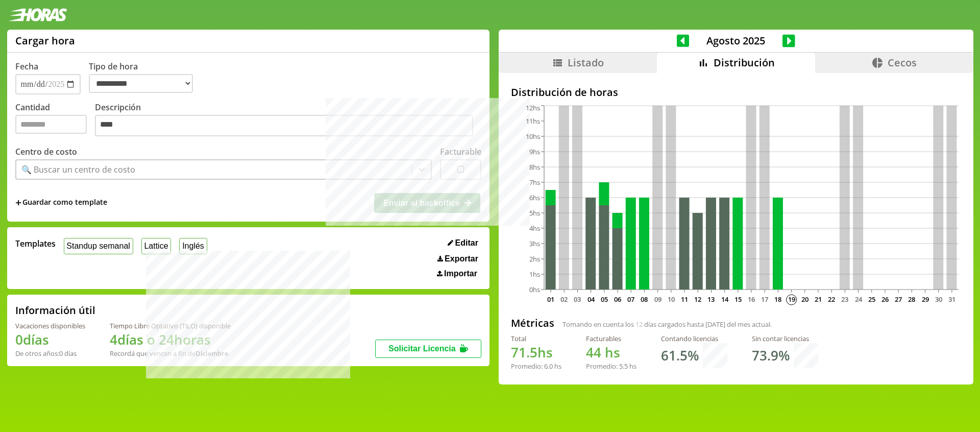 The image size is (980, 432). What do you see at coordinates (463, 243) in the screenshot?
I see `button: Editar` at bounding box center [463, 243].